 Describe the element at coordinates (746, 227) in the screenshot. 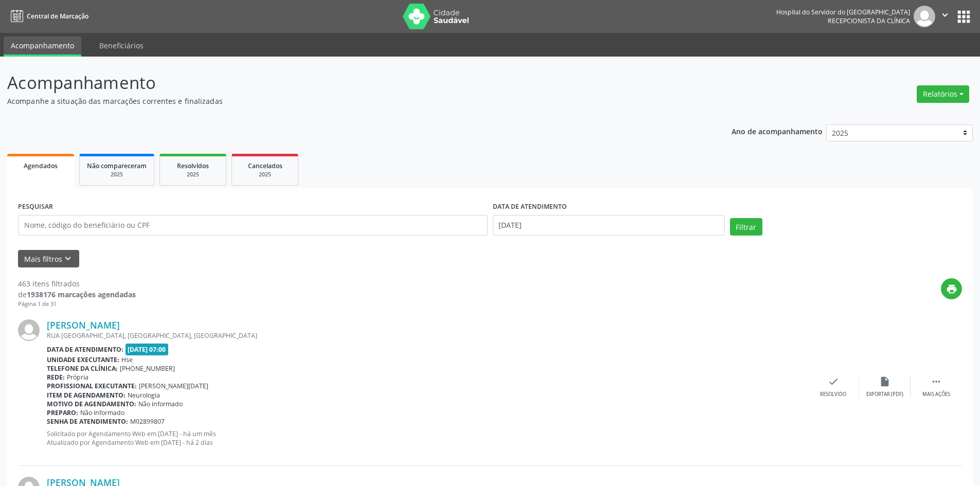

I see `button: Filtrar` at that location.